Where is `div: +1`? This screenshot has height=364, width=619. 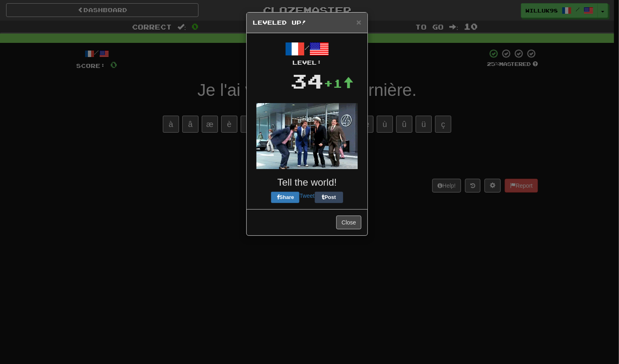 div: +1 is located at coordinates (338, 83).